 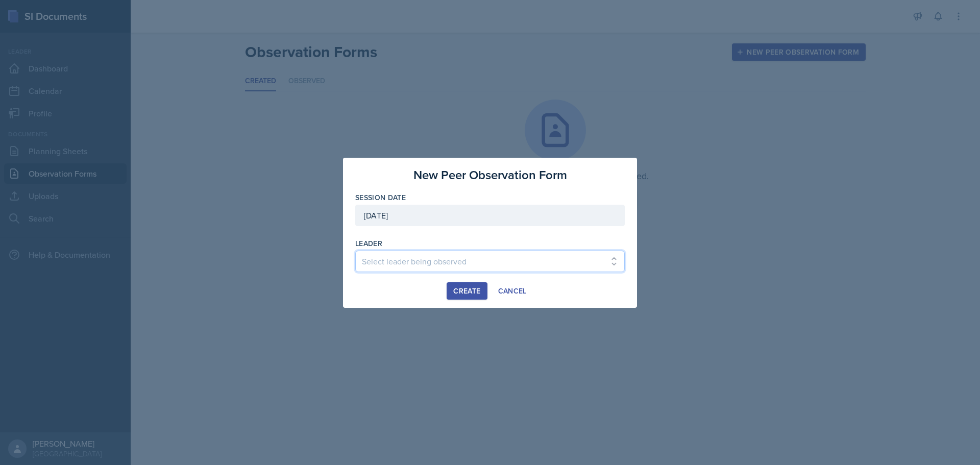 I want to click on button: Create, so click(x=467, y=291).